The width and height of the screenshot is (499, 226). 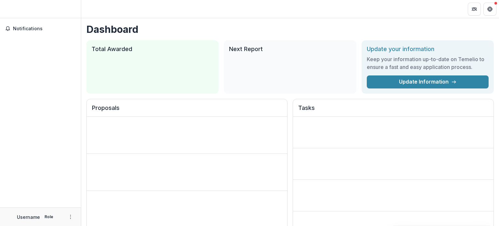 What do you see at coordinates (393, 110) in the screenshot?
I see `h2: Tasks` at bounding box center [393, 110].